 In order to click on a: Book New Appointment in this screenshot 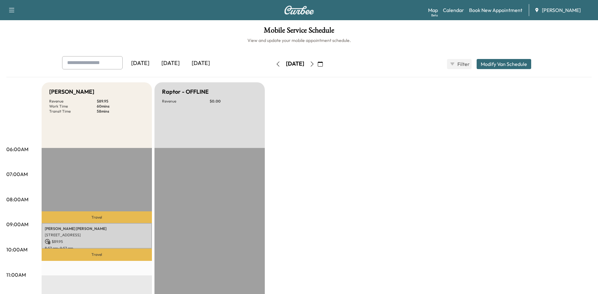, I will do `click(495, 10)`.